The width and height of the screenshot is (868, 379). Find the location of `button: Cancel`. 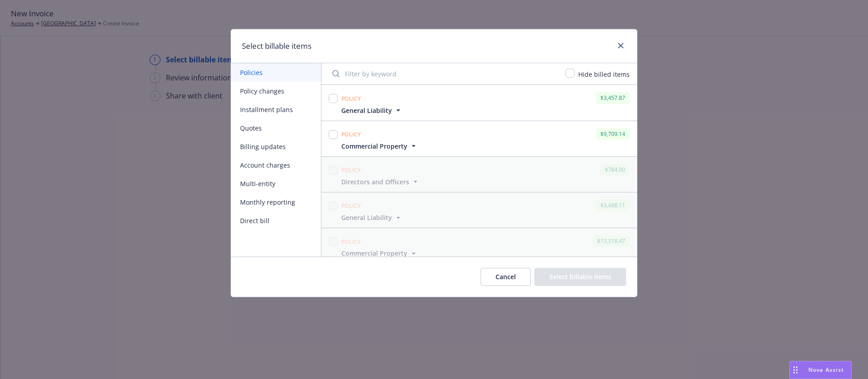

button: Cancel is located at coordinates (506, 277).